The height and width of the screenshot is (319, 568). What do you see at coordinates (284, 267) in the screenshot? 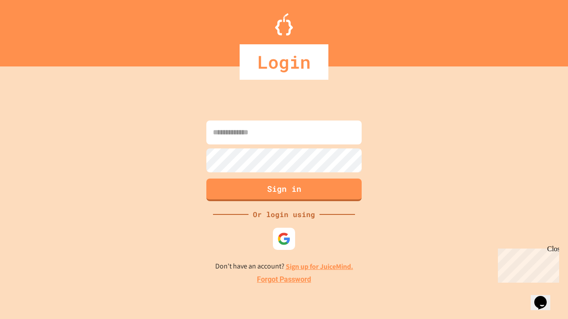
I see `p: Don't have an account?` at bounding box center [284, 267].